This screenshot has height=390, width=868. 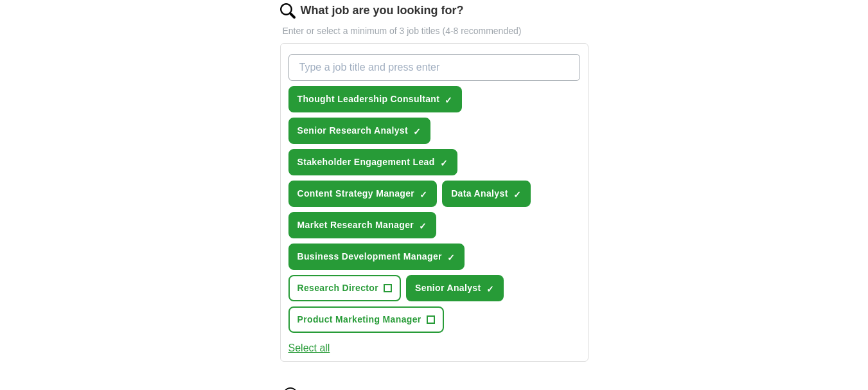 I want to click on button: Thought Leadership Consultant✓, so click(x=375, y=99).